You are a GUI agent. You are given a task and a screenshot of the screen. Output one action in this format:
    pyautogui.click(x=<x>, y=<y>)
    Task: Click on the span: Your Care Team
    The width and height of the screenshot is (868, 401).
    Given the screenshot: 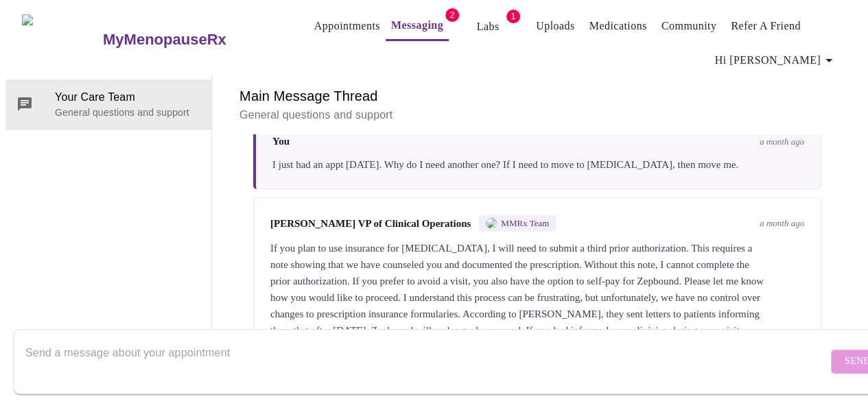 What is the action you would take?
    pyautogui.click(x=128, y=97)
    